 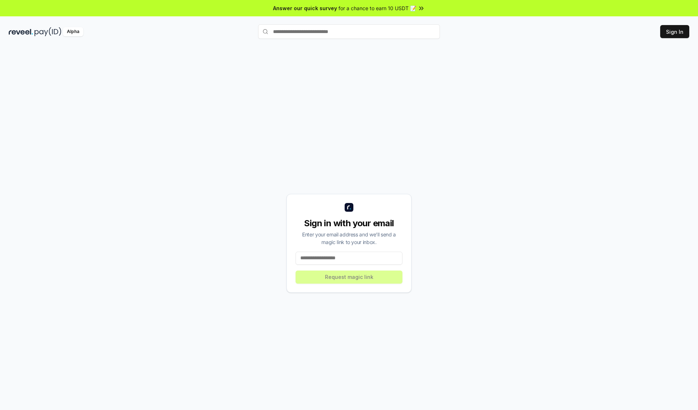 What do you see at coordinates (377, 8) in the screenshot?
I see `span: for a chance to earn 10 USDT 📝` at bounding box center [377, 8].